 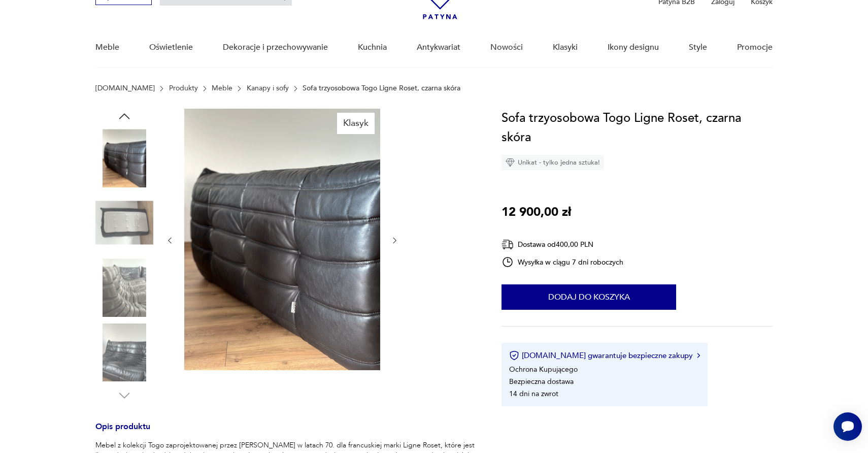 I want to click on button: Dodaj do koszyka, so click(x=589, y=297).